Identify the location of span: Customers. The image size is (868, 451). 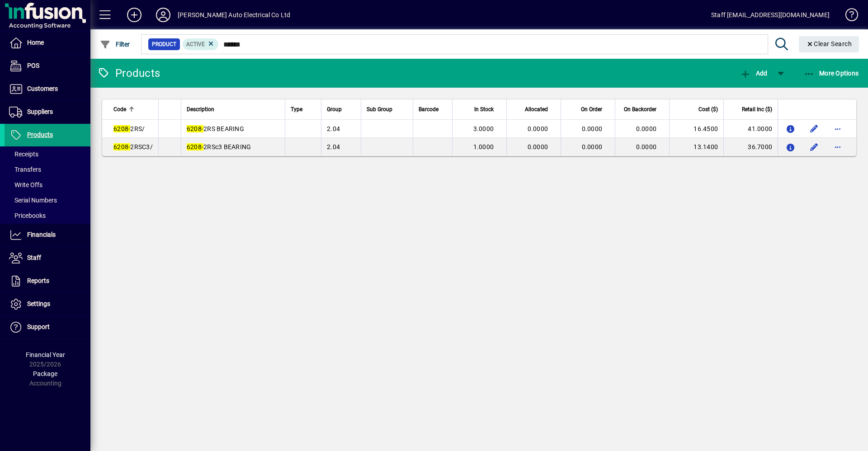
(43, 89).